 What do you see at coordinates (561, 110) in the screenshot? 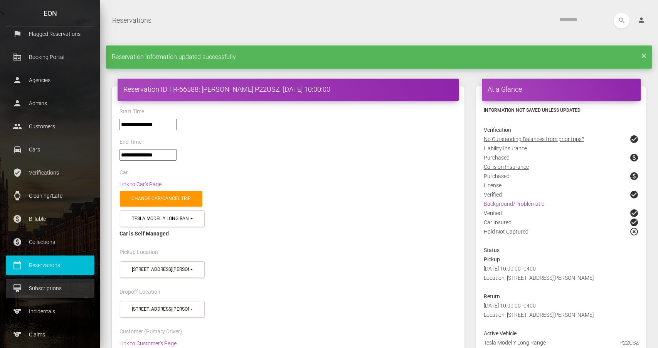
I see `h6: Information not saved unless updated` at bounding box center [561, 110].